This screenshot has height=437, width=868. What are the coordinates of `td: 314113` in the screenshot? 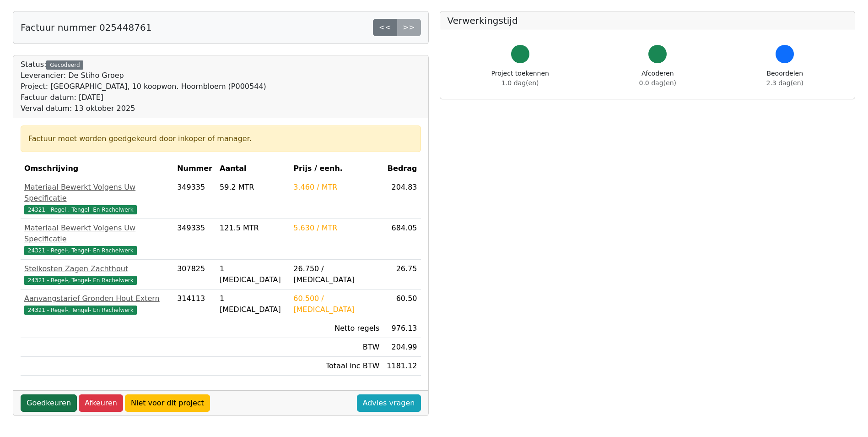 It's located at (195, 304).